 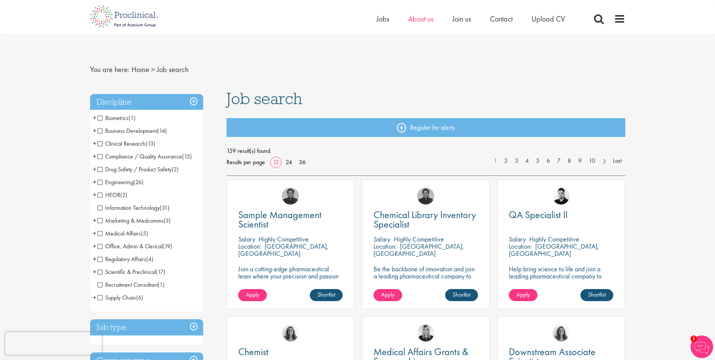 I want to click on div: Job type, so click(x=147, y=327).